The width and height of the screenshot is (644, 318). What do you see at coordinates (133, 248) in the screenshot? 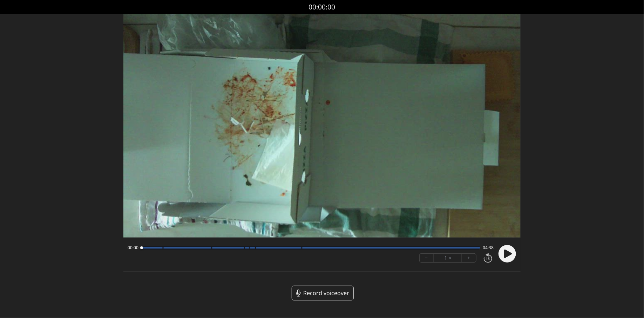
I see `span: 00:00` at bounding box center [133, 248].